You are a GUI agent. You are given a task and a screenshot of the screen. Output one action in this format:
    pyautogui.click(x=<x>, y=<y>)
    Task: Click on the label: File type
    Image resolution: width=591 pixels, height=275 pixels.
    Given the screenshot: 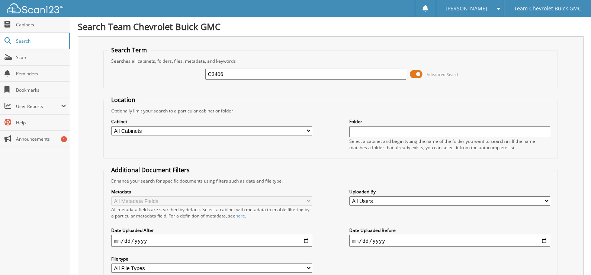 What is the action you would take?
    pyautogui.click(x=211, y=259)
    